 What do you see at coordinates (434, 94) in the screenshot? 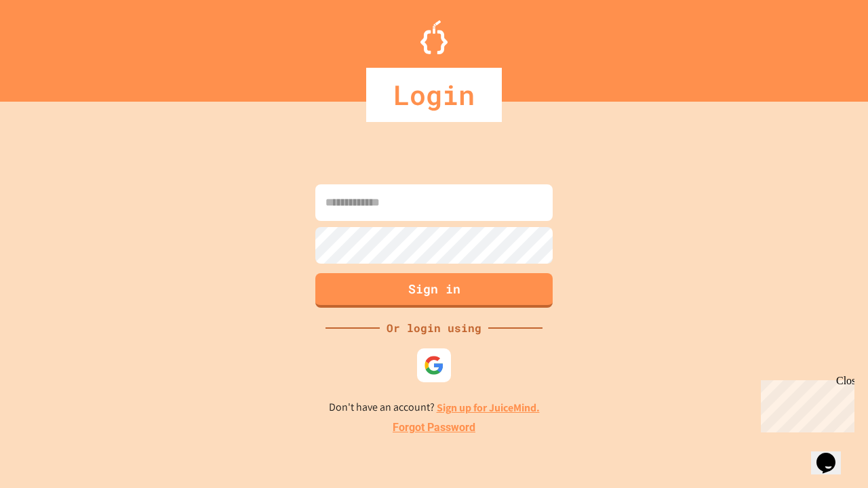
I see `div: Login` at bounding box center [434, 94].